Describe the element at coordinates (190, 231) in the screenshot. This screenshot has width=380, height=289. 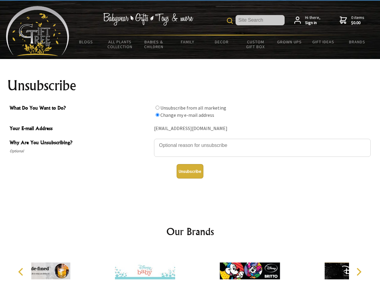
I see `h2: Our Brands` at that location.